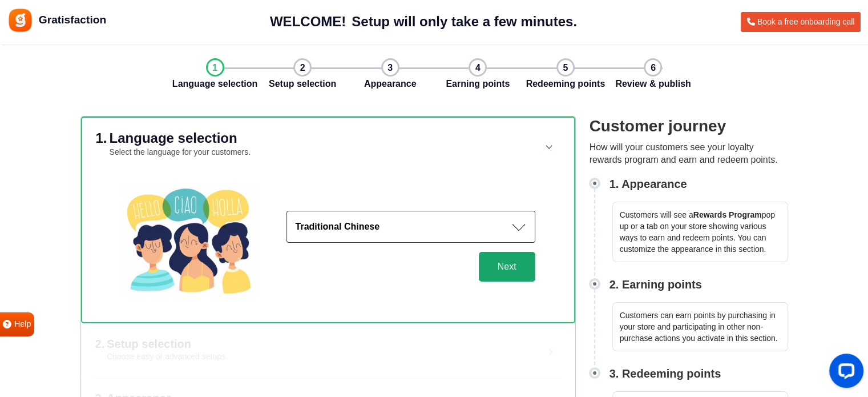  What do you see at coordinates (689, 154) in the screenshot?
I see `p: How will your customers see your loyalty rewards program and earn and redeem points.` at bounding box center [689, 154].